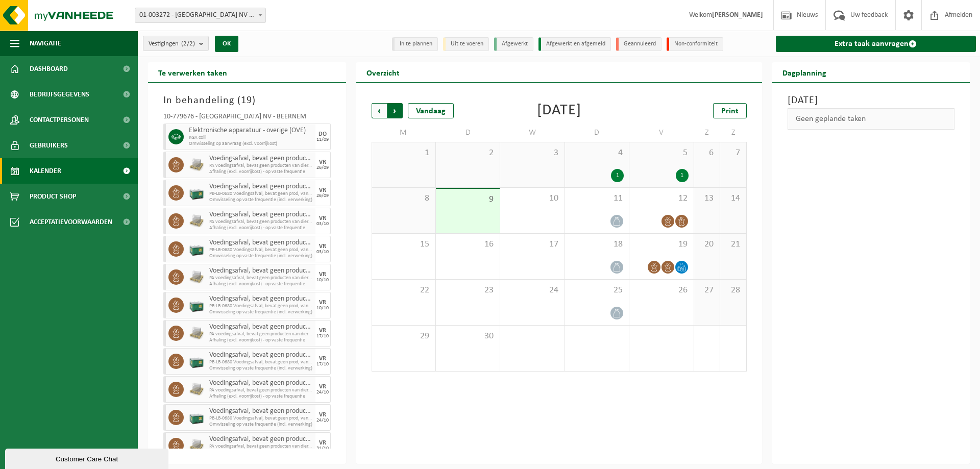  What do you see at coordinates (188, 44) in the screenshot?
I see `count: (2/2)` at bounding box center [188, 44].